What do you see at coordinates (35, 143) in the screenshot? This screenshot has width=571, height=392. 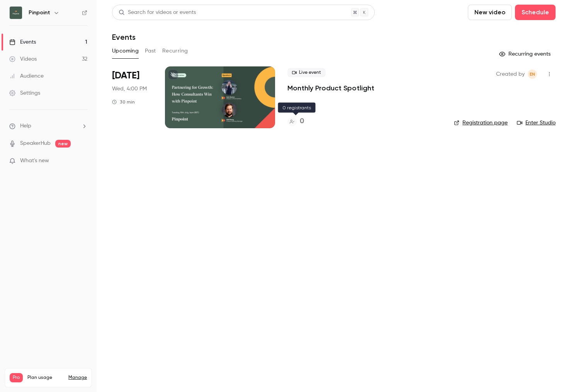 I see `a: SpeakerHub` at bounding box center [35, 143].